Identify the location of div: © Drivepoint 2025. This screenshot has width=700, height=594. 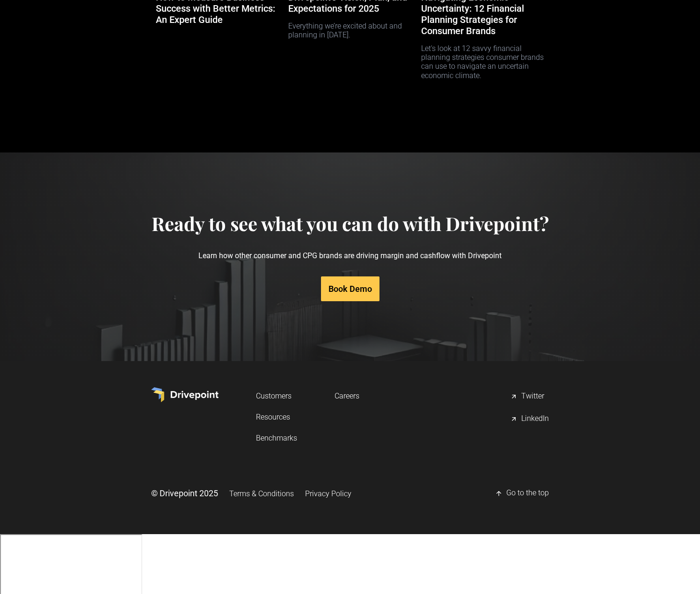
(185, 493).